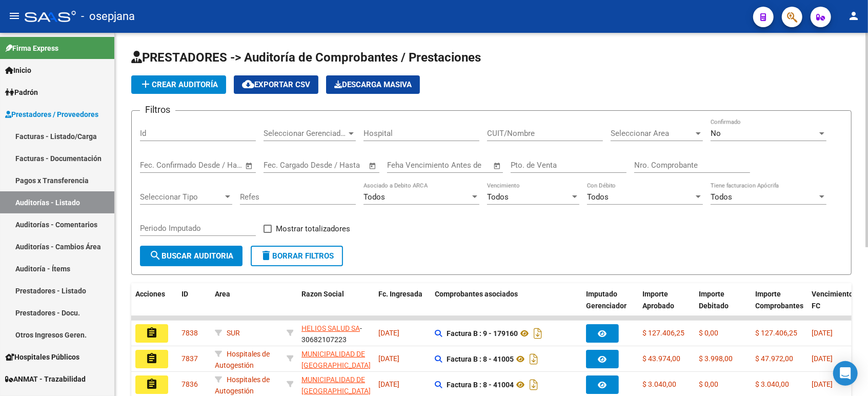 The width and height of the screenshot is (868, 396). I want to click on span: Comprobantes asociados, so click(476, 294).